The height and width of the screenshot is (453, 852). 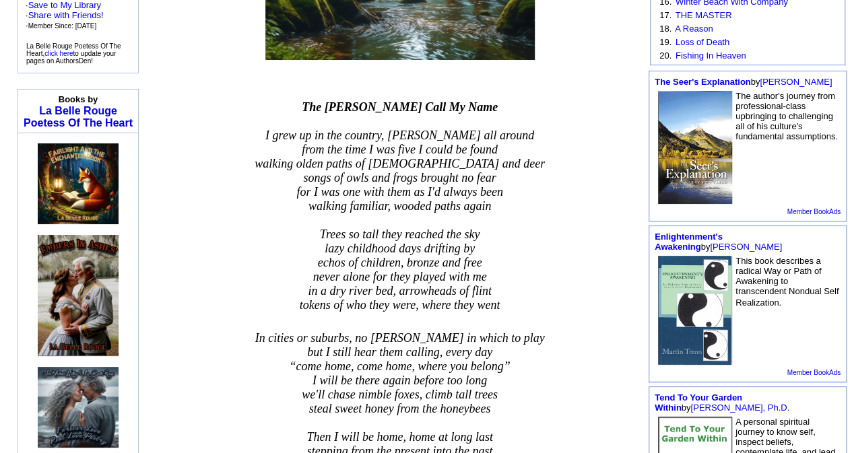 I want to click on font: 19., so click(x=666, y=42).